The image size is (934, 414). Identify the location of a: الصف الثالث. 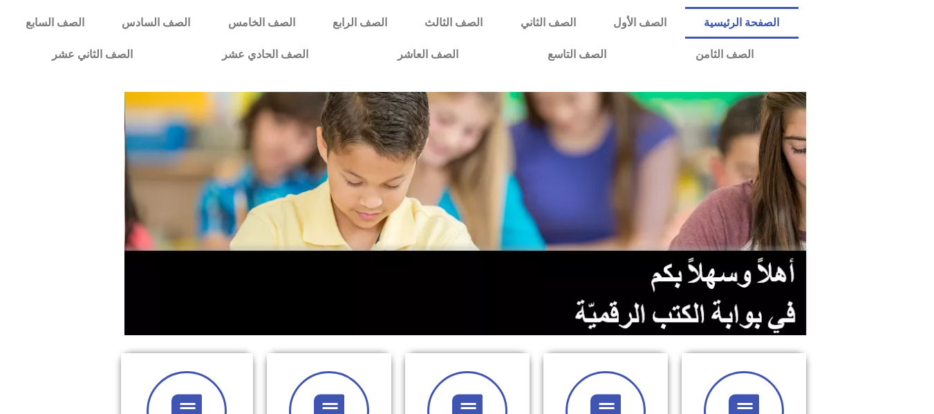
(453, 23).